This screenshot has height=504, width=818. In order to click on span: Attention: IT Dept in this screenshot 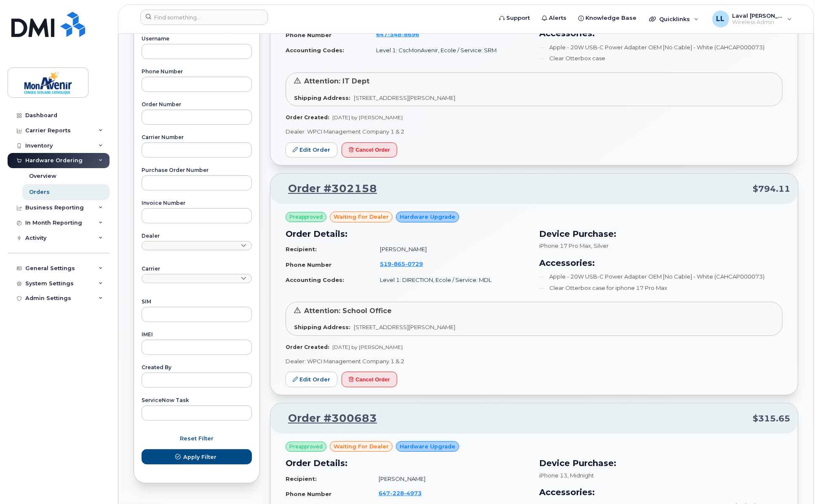, I will do `click(336, 81)`.